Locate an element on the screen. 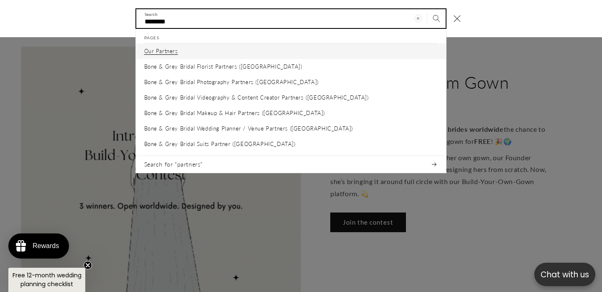 The width and height of the screenshot is (602, 292). p: Our Partners is located at coordinates (161, 51).